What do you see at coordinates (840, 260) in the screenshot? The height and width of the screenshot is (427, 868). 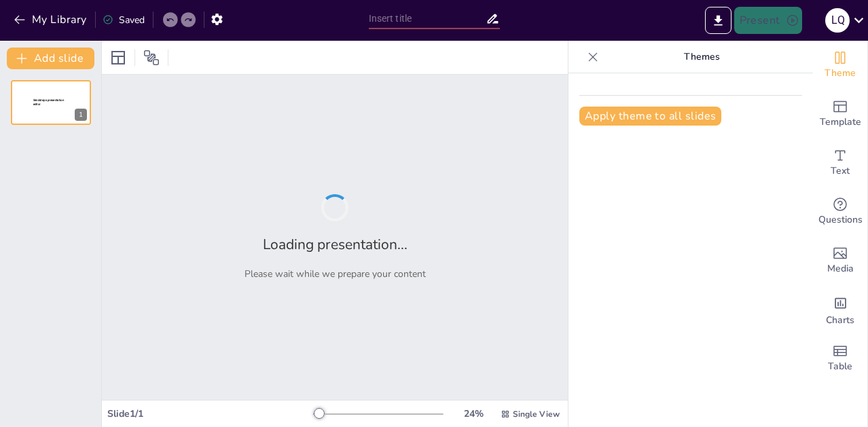 I see `div: Add images, graphics, shapes or video` at bounding box center [840, 260].